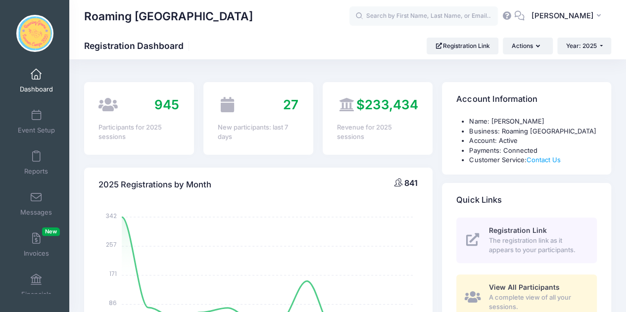 The width and height of the screenshot is (626, 312). Describe the element at coordinates (36, 122) in the screenshot. I see `a: Event Setup` at that location.